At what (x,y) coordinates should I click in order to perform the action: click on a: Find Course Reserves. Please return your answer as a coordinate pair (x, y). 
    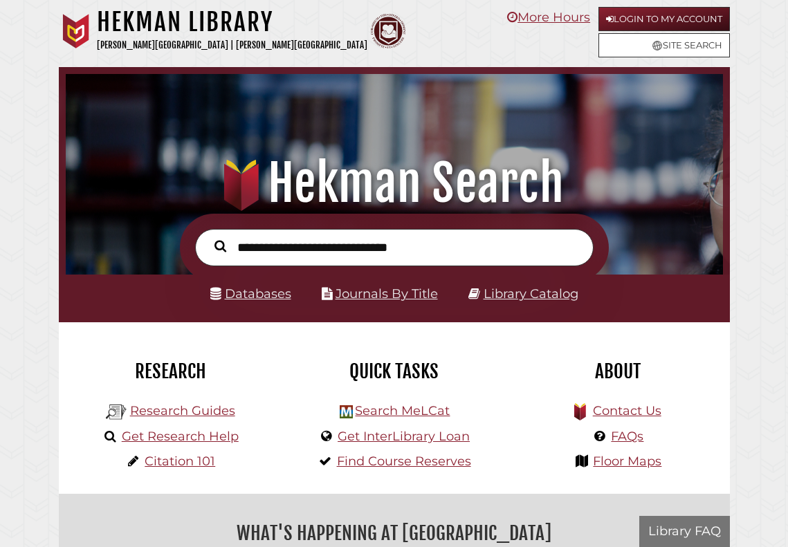
    Looking at the image, I should click on (404, 461).